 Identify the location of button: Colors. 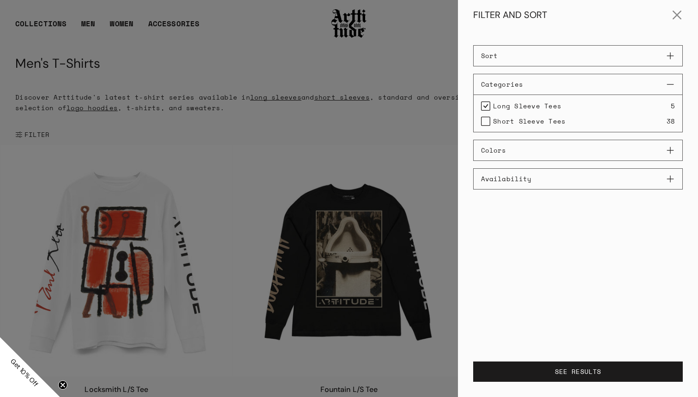
(578, 150).